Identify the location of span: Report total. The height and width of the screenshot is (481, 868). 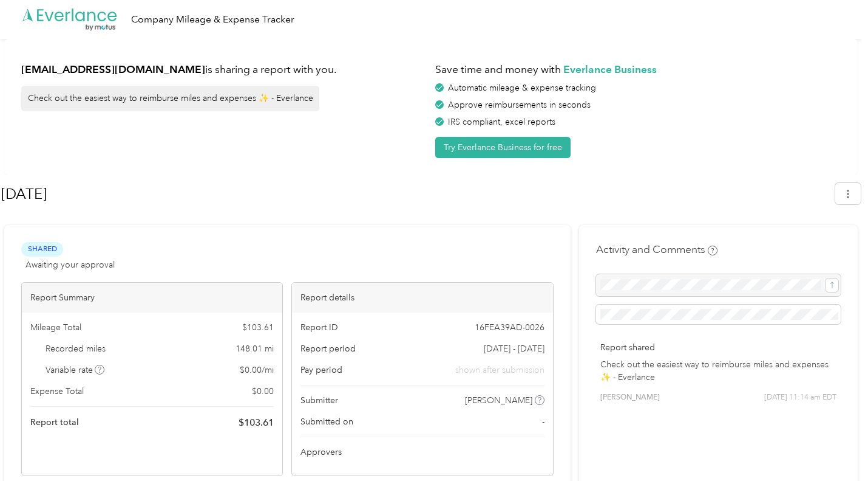
(55, 422).